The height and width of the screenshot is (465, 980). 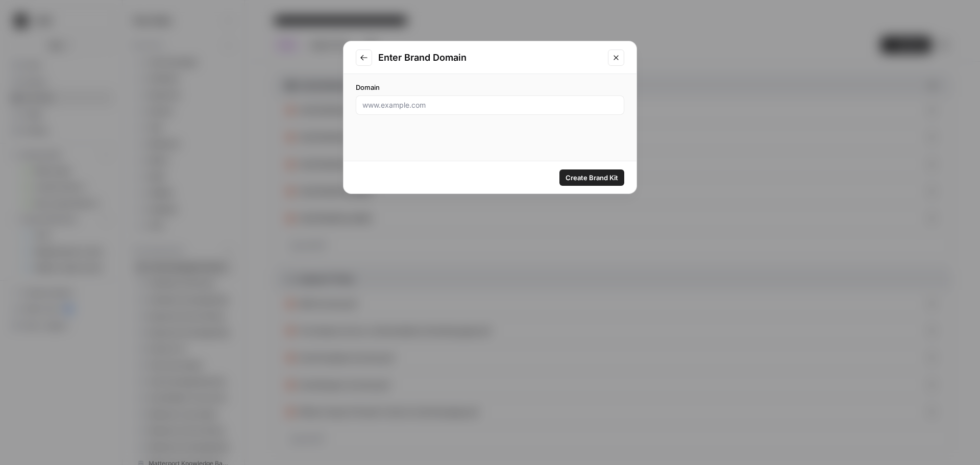 What do you see at coordinates (364, 58) in the screenshot?
I see `button: Go to previous step` at bounding box center [364, 58].